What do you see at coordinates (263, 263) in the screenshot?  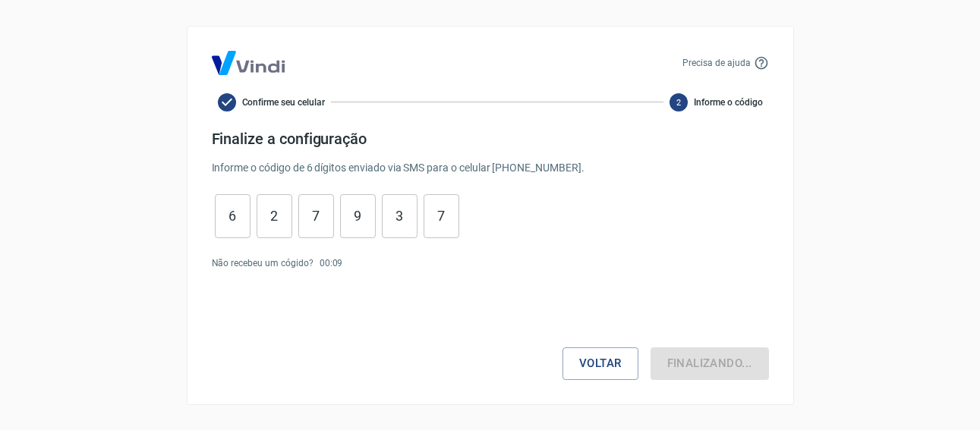 I see `p: Não recebeu um cógido?` at bounding box center [263, 263].